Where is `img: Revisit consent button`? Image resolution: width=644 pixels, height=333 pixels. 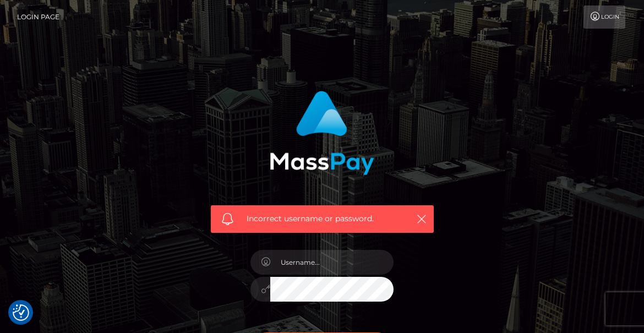 img: Revisit consent button is located at coordinates (21, 313).